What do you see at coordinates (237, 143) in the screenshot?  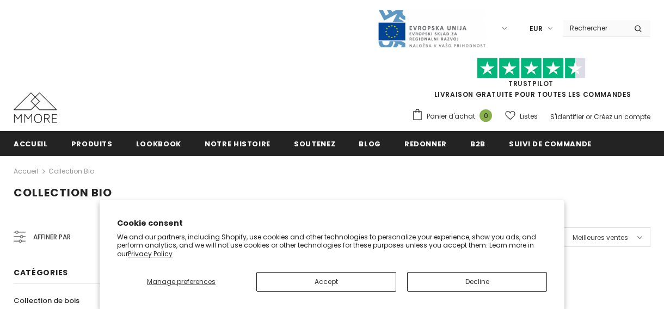 I see `a: Notre histoire` at bounding box center [237, 143].